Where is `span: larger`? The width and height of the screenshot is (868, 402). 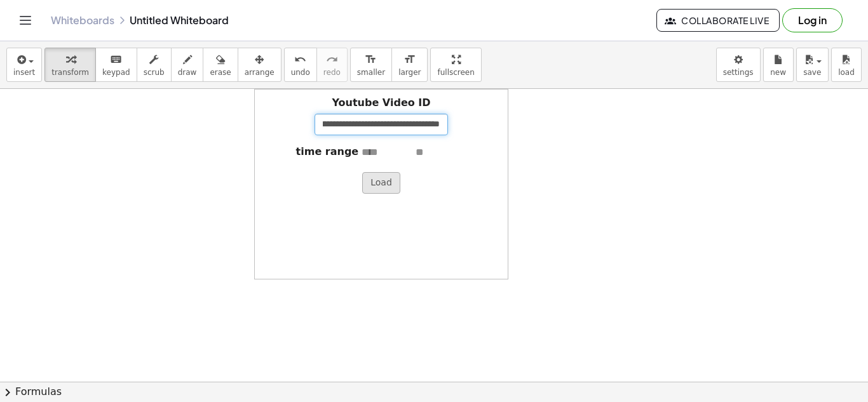
span: larger is located at coordinates (409, 72).